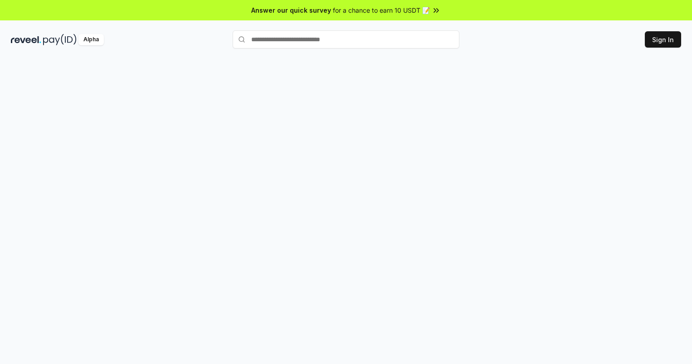 Image resolution: width=692 pixels, height=364 pixels. What do you see at coordinates (291, 10) in the screenshot?
I see `span: Answer our quick survey` at bounding box center [291, 10].